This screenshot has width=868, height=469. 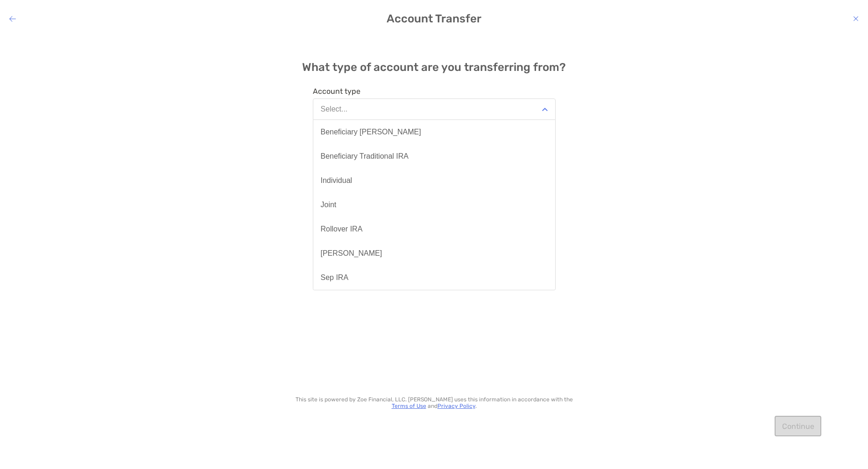 I want to click on div: Joint, so click(x=329, y=205).